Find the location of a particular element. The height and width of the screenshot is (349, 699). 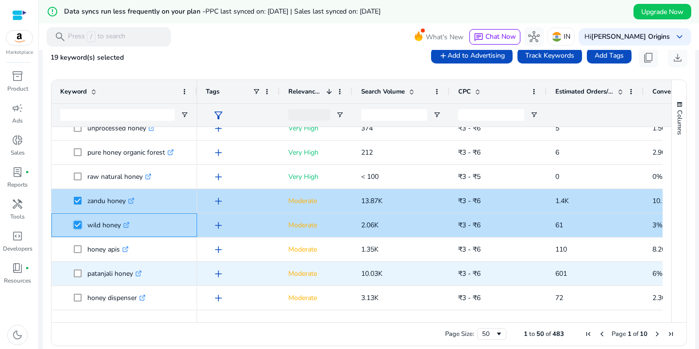

span: 2.30% is located at coordinates (662, 298).